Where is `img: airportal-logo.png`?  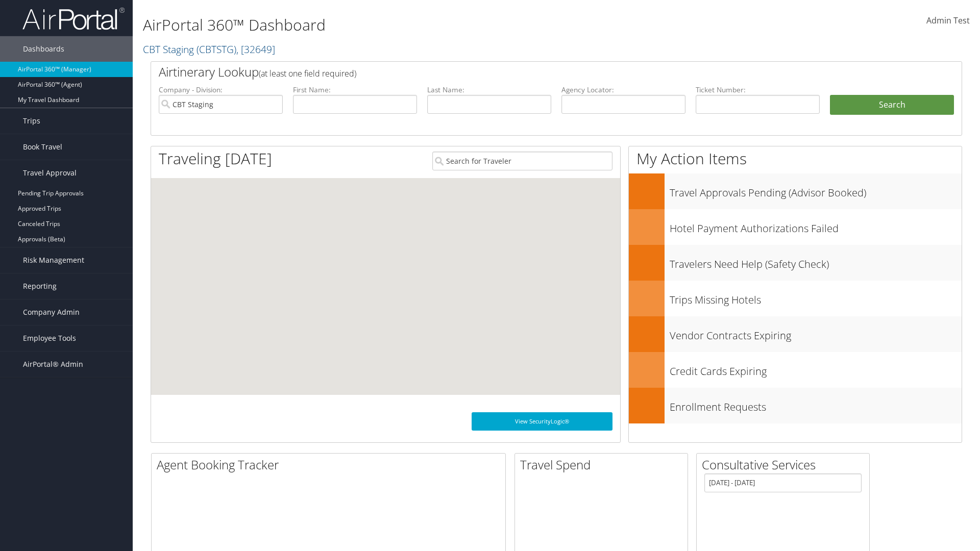 img: airportal-logo.png is located at coordinates (74, 19).